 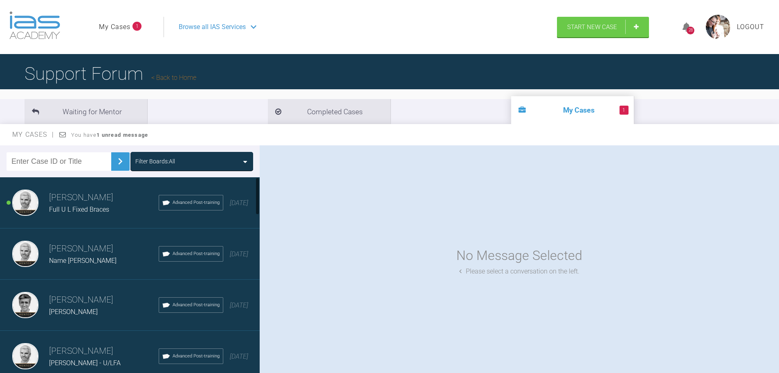 What do you see at coordinates (573, 110) in the screenshot?
I see `li: My Cases` at bounding box center [573, 110].